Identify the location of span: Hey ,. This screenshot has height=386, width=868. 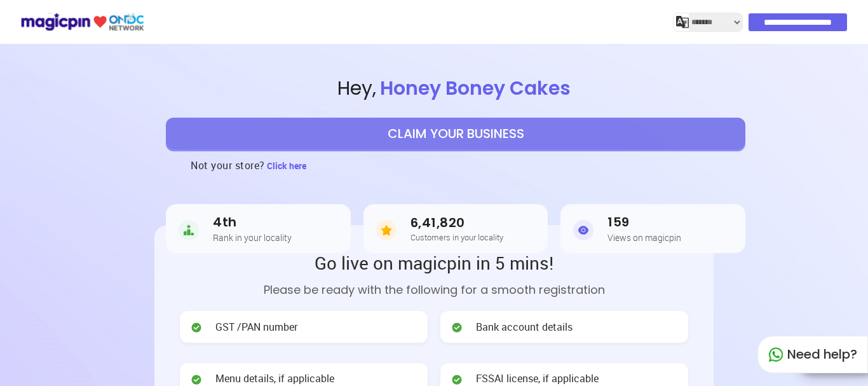
(456, 89).